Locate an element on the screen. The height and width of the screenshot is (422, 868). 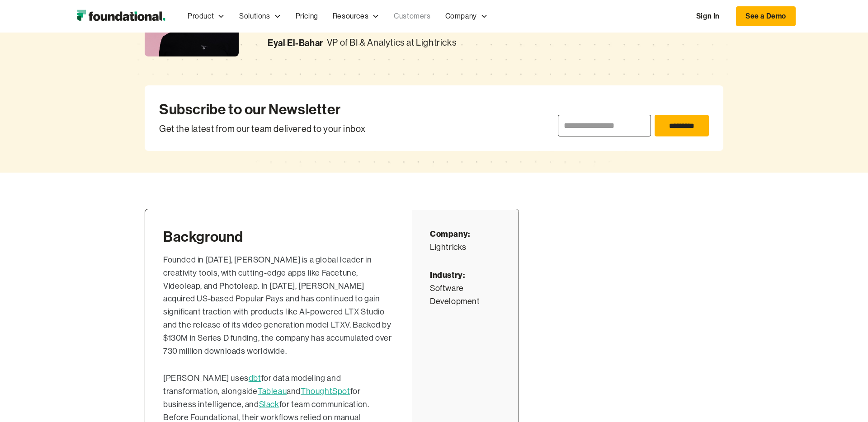
div: Get the latest from our team delivered to your inbox is located at coordinates (262, 129).